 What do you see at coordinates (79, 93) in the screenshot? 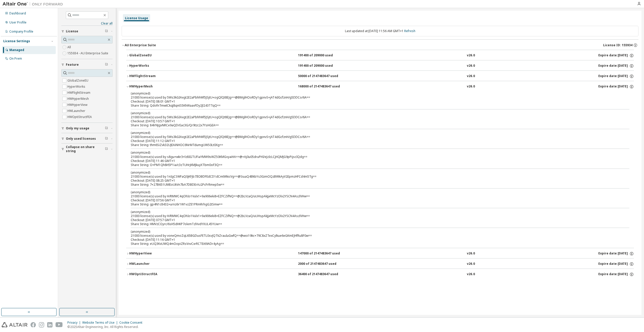
I see `label: HWFlightStream` at bounding box center [79, 93].